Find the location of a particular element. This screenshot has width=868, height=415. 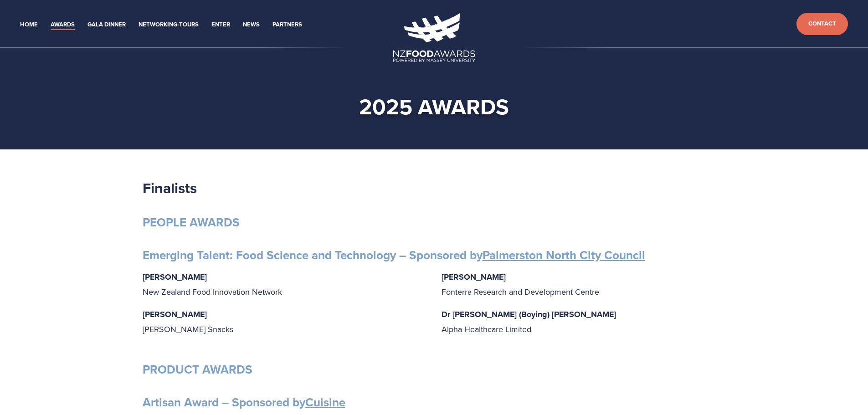

a: Contact is located at coordinates (822, 24).